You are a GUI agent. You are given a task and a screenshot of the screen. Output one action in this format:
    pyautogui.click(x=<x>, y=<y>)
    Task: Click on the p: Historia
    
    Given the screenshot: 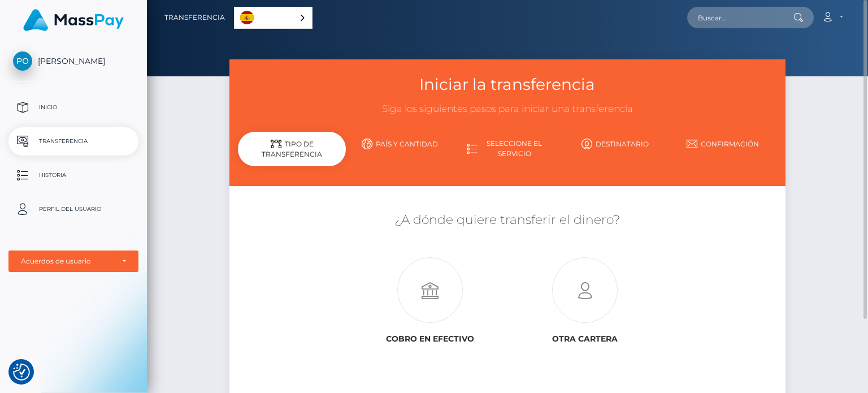 What is the action you would take?
    pyautogui.click(x=73, y=175)
    